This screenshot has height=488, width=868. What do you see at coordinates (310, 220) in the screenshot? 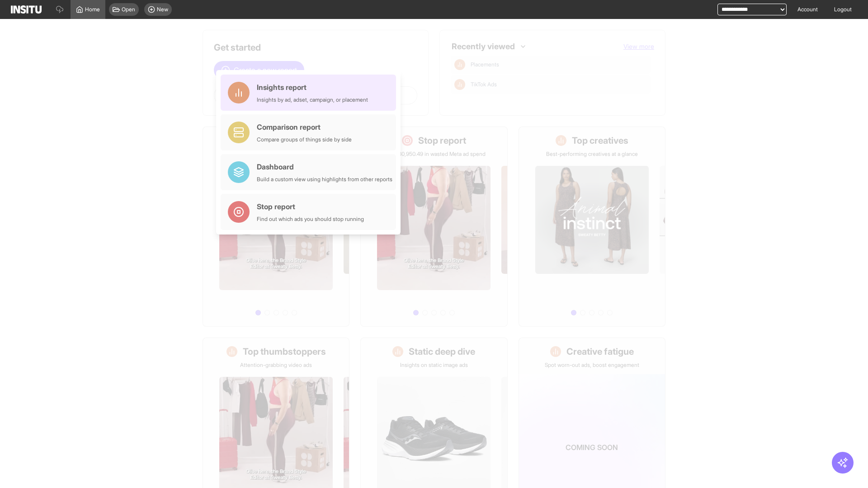
I see `div: Find out which ads you should stop running` at bounding box center [310, 220].